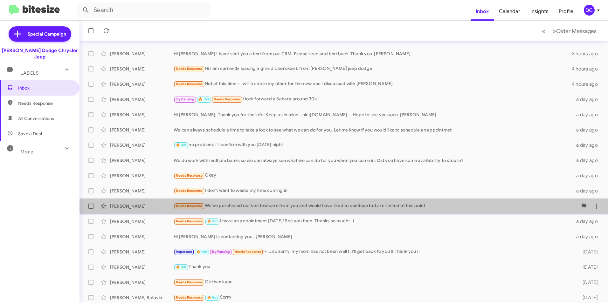  I want to click on span: Older Messages, so click(576, 31).